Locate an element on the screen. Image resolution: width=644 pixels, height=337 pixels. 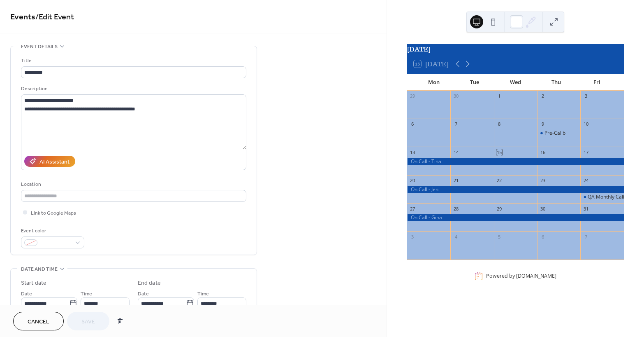
div: 8 is located at coordinates (500, 124).